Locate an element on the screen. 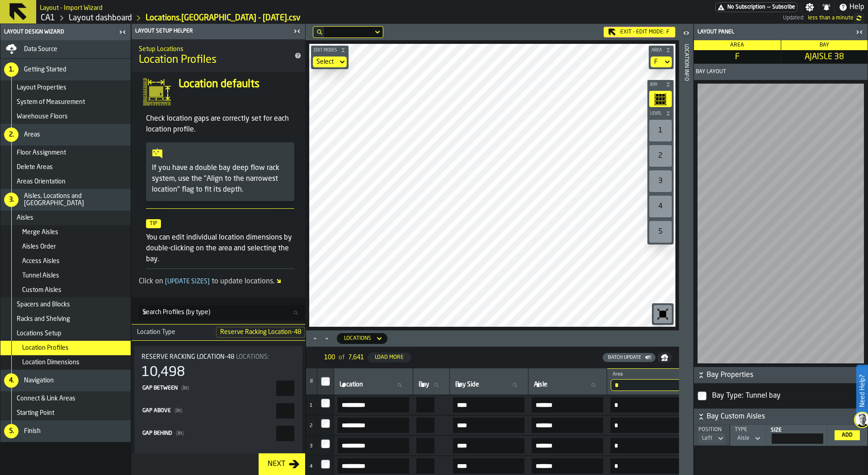 This screenshot has height=475, width=868. span: Area is located at coordinates (656, 50).